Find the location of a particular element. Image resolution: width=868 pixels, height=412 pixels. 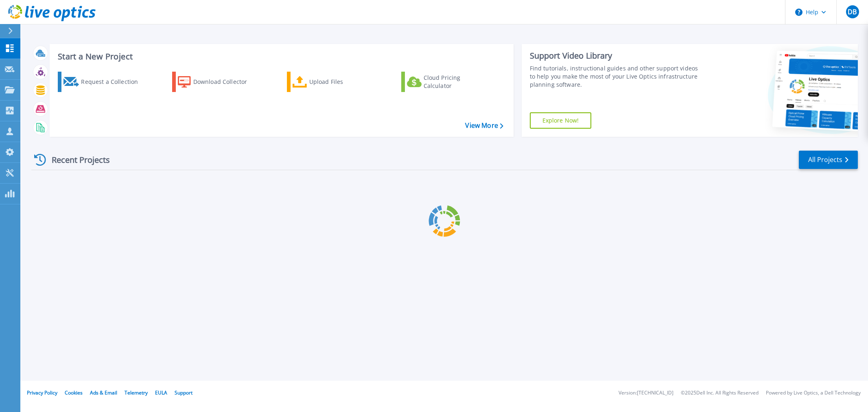

h3: Start a New Project is located at coordinates (281, 57).